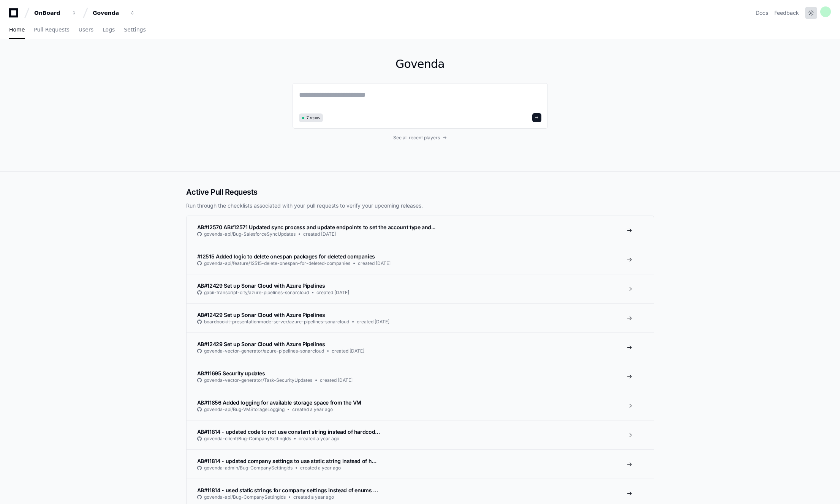 This screenshot has width=840, height=504. Describe the element at coordinates (109, 13) in the screenshot. I see `div: Govenda` at that location.